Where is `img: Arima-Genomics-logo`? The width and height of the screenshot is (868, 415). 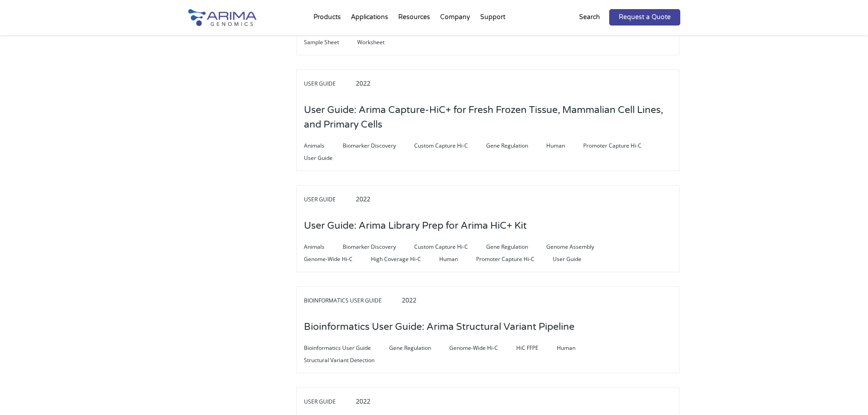
img: Arima-Genomics-logo is located at coordinates (222, 17).